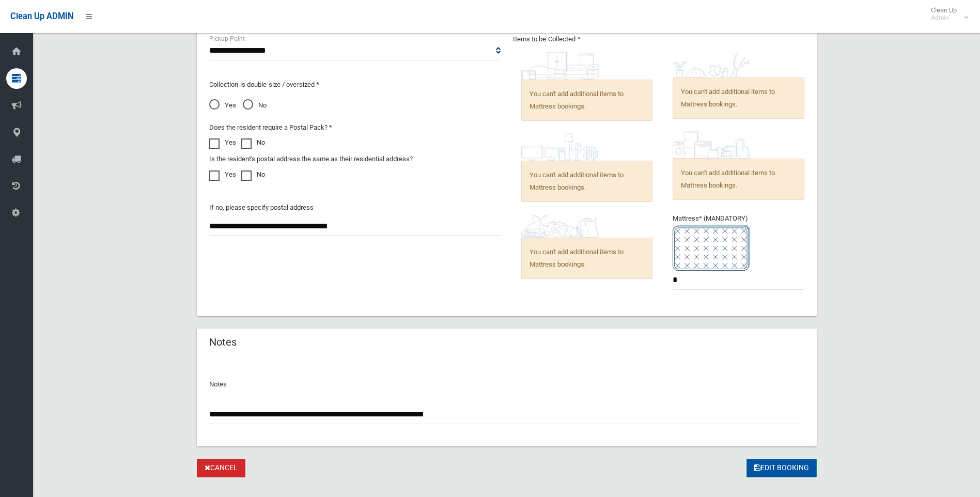 The height and width of the screenshot is (497, 980). What do you see at coordinates (311, 159) in the screenshot?
I see `label: Is the resident's postal address the same as their residential address?` at bounding box center [311, 159].